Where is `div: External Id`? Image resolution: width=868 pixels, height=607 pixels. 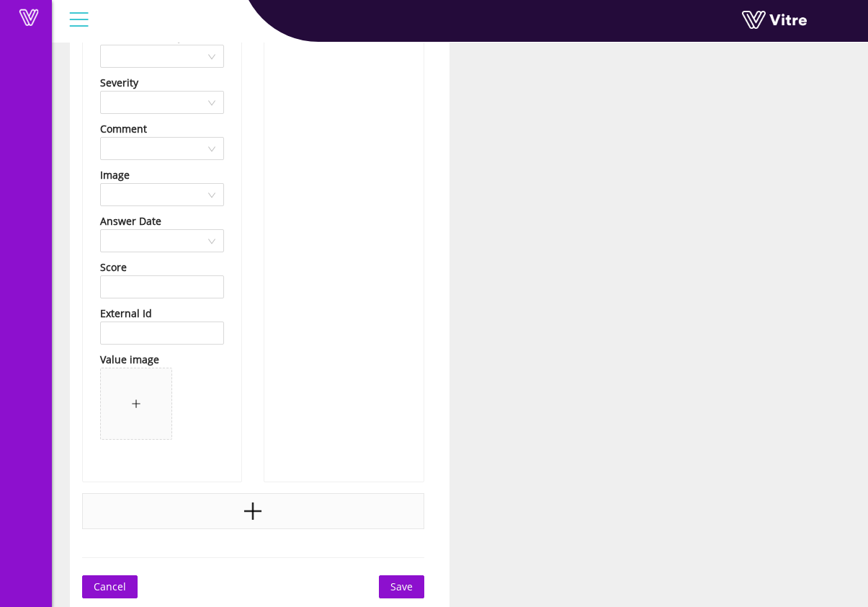 div: External Id is located at coordinates (126, 313).